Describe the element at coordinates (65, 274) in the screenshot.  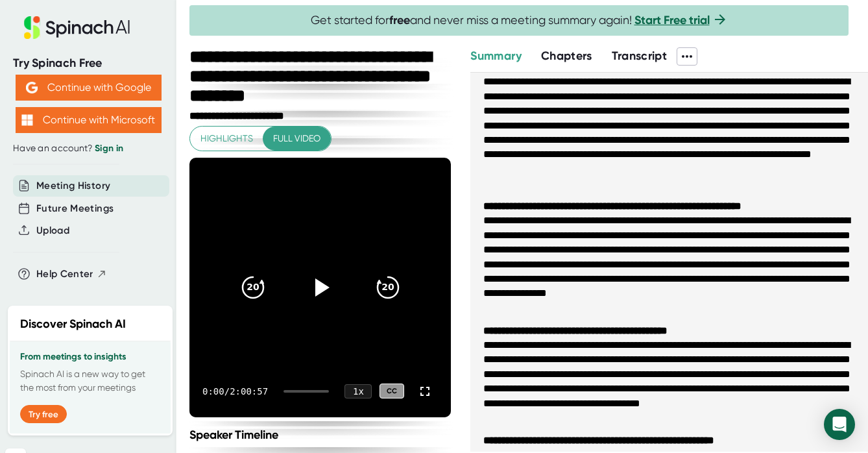
I see `span: Help Center` at that location.